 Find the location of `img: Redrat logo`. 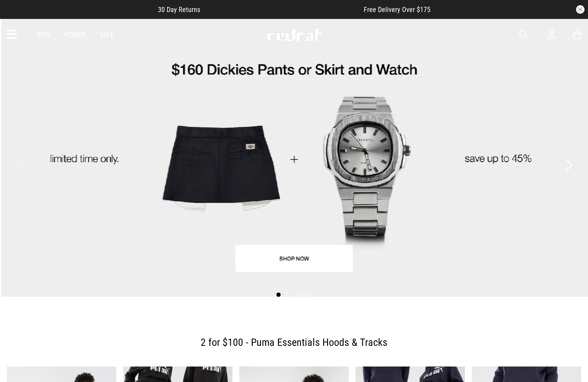

img: Redrat logo is located at coordinates (295, 34).